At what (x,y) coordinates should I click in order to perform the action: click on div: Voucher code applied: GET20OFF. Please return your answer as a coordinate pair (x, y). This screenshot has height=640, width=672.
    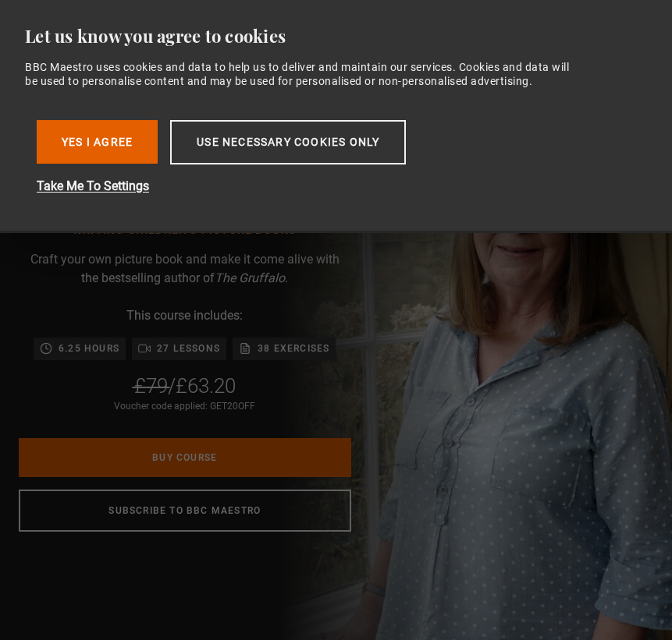
    Looking at the image, I should click on (184, 407).